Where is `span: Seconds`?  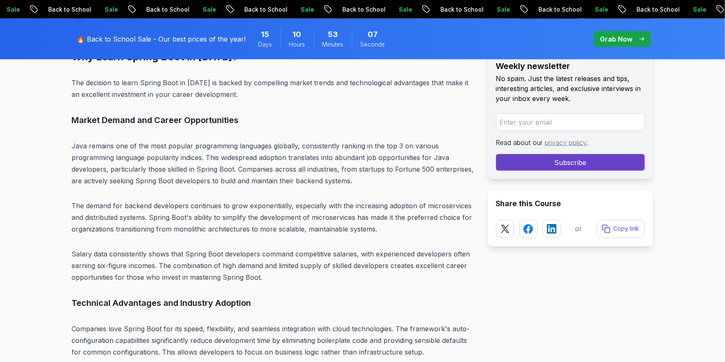 span: Seconds is located at coordinates (373, 44).